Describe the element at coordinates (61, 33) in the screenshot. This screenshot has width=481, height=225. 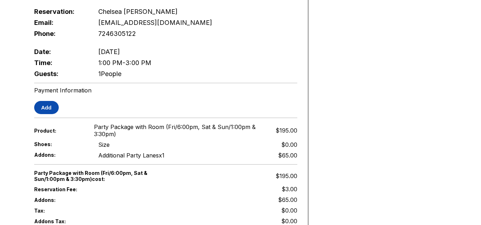
I see `span: Phone:` at that location.